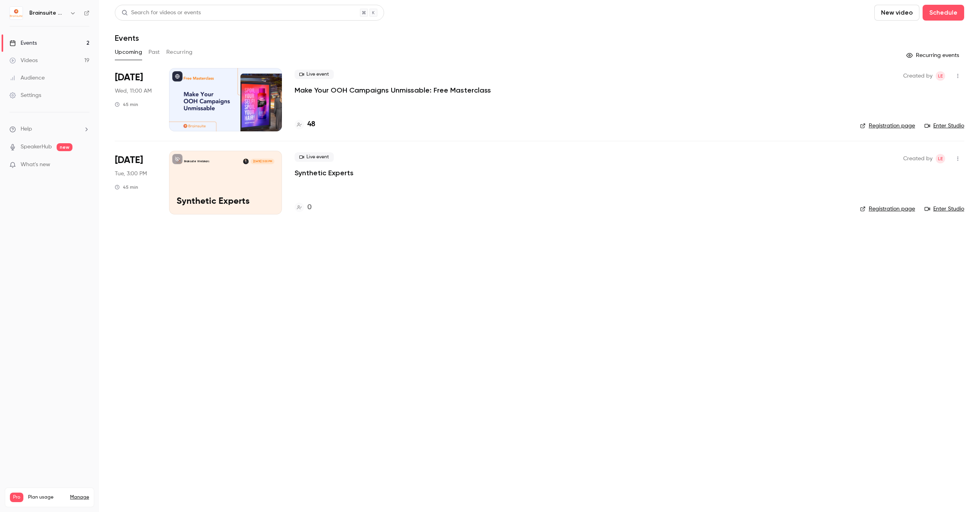 The height and width of the screenshot is (512, 980). Describe the element at coordinates (179, 52) in the screenshot. I see `button: Recurring` at that location.